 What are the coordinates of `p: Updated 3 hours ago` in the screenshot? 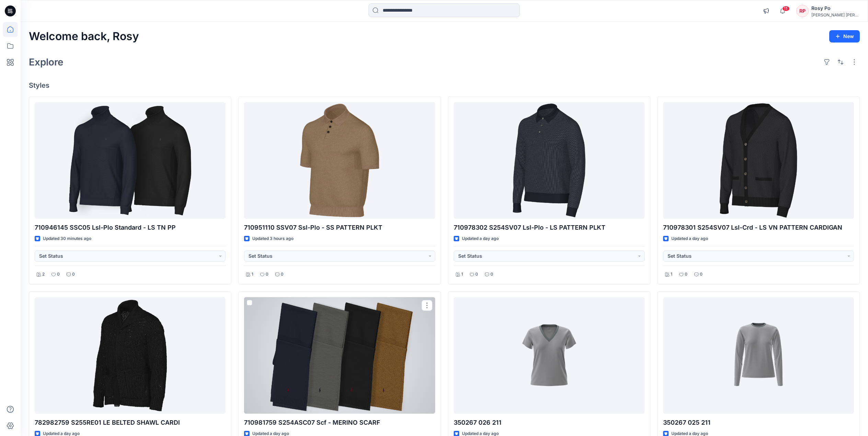 It's located at (273, 239).